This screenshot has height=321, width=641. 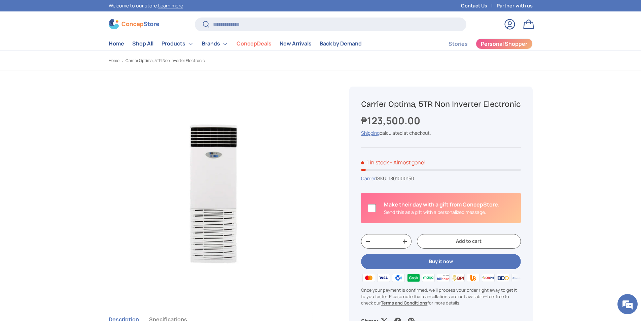 What do you see at coordinates (171, 5) in the screenshot?
I see `a: Learn more` at bounding box center [171, 5].